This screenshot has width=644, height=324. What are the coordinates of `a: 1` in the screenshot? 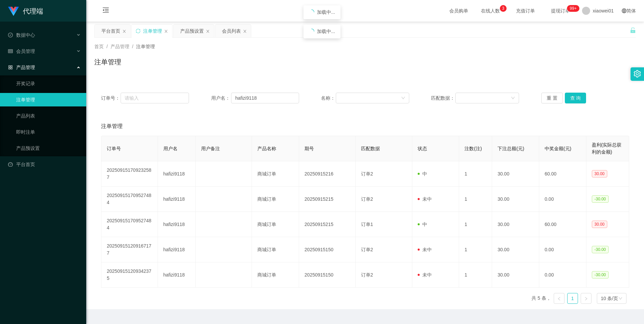 It's located at (573, 298).